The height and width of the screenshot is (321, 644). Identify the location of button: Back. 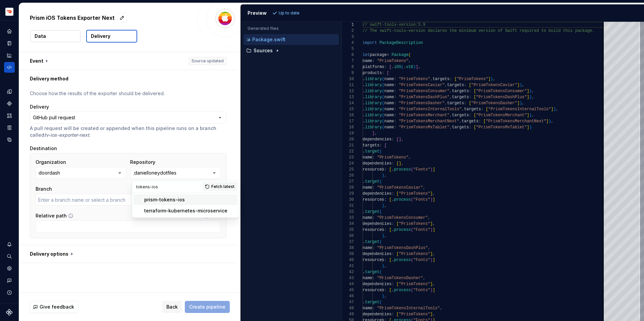
(172, 307).